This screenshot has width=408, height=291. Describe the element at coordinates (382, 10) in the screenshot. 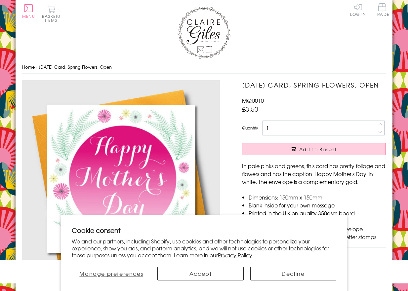

I see `a: Trade` at that location.